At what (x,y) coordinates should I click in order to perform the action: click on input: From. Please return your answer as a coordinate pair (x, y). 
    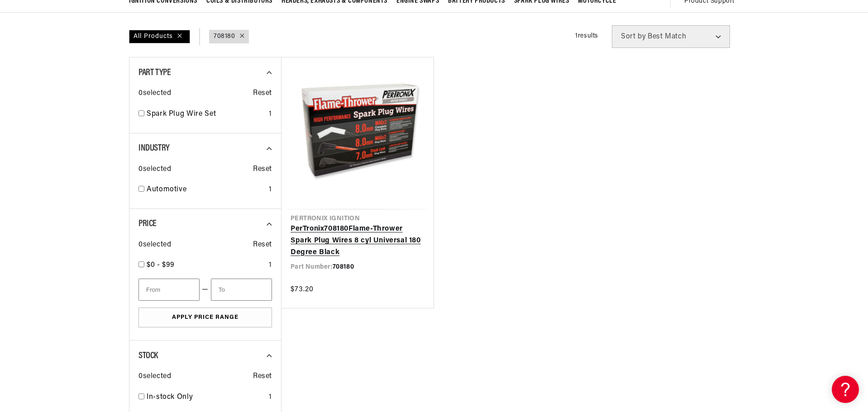
    Looking at the image, I should click on (169, 289).